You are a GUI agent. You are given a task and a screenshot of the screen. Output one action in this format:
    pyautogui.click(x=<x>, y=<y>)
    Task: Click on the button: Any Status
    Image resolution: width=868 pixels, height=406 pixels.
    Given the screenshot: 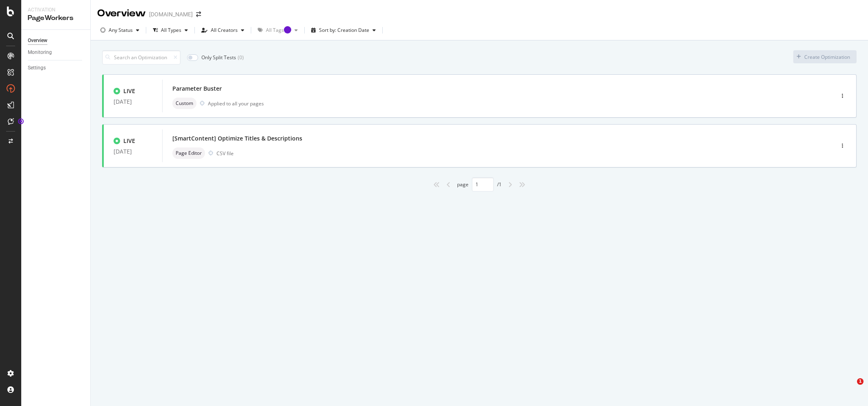 What is the action you would take?
    pyautogui.click(x=120, y=31)
    